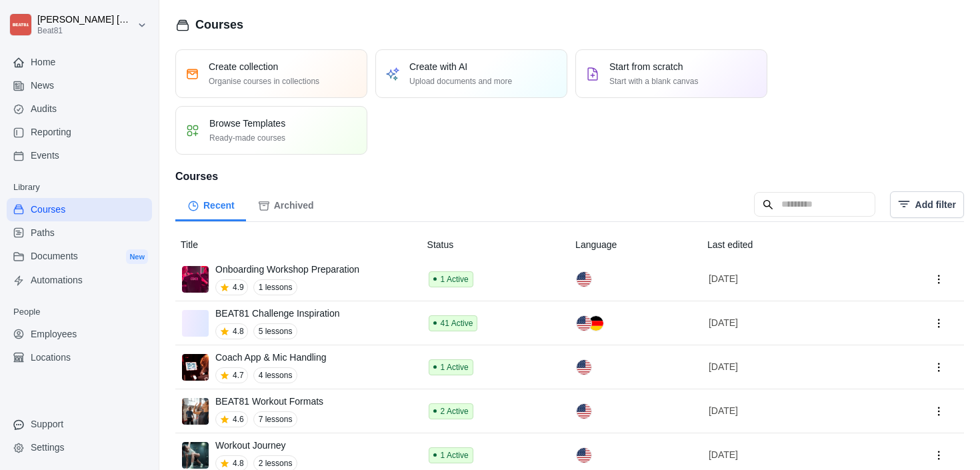 The height and width of the screenshot is (470, 980). What do you see at coordinates (80, 256) in the screenshot?
I see `a: DocumentsNew` at bounding box center [80, 256].